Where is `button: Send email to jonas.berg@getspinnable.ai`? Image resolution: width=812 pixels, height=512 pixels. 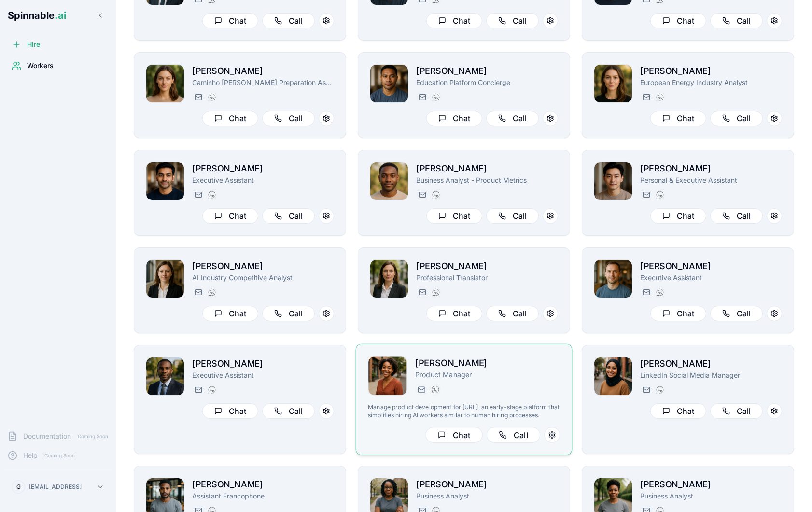 button: Send email to jonas.berg@getspinnable.ai is located at coordinates (422, 195).